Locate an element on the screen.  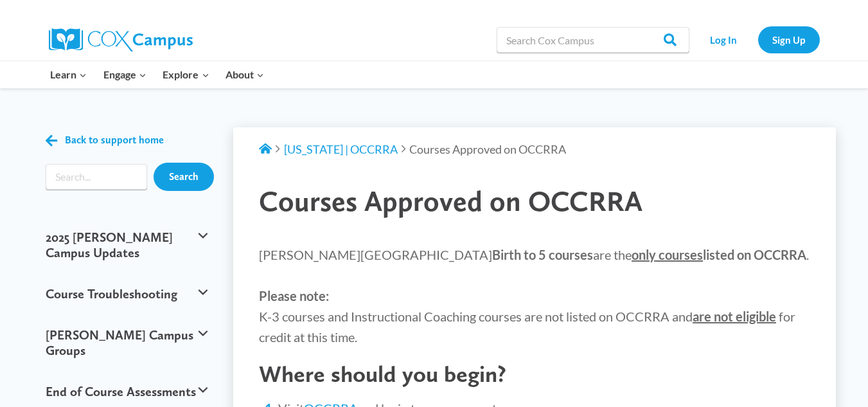
h2: Where should you begin? is located at coordinates (534, 374).